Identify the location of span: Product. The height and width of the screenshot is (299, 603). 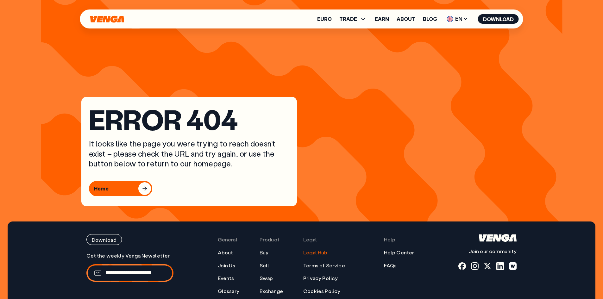
(269, 240).